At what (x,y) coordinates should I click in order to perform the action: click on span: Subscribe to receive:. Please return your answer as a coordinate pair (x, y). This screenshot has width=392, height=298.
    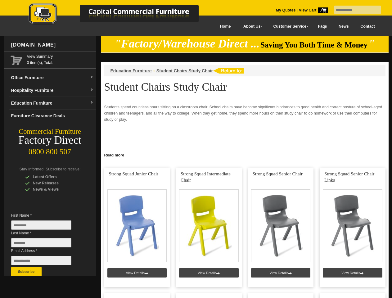
    Looking at the image, I should click on (63, 169).